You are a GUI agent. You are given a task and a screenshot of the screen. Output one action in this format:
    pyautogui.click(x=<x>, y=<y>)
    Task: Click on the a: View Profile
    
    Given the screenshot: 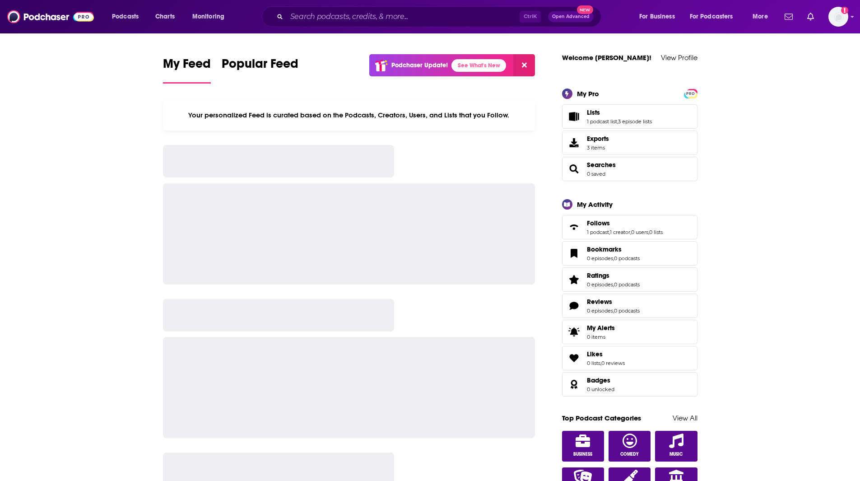 What is the action you would take?
    pyautogui.click(x=679, y=57)
    